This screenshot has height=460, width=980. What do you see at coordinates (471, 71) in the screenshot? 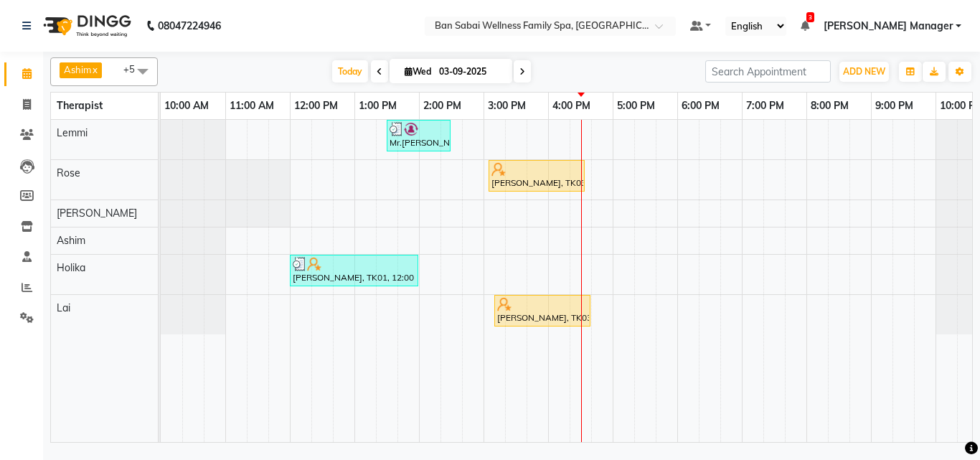
I see `input: 2025-09-03` at bounding box center [471, 71].